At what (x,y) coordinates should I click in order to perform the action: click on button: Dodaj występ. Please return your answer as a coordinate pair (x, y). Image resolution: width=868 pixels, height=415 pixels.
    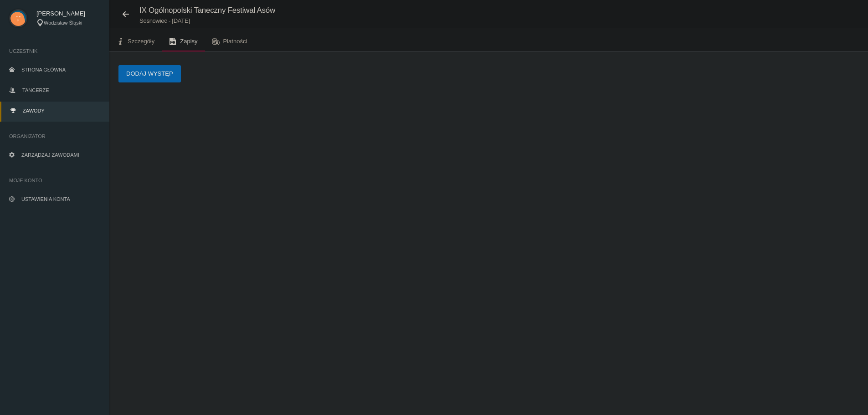
    Looking at the image, I should click on (150, 74).